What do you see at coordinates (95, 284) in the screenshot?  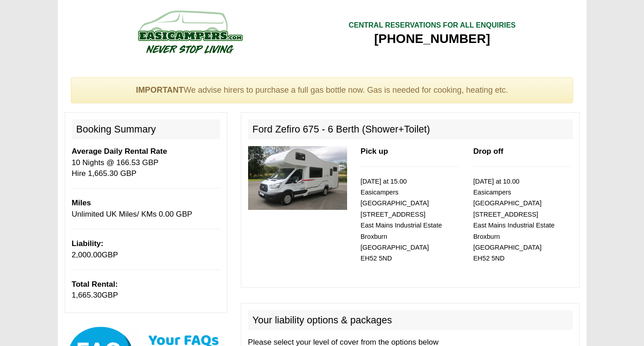 I see `b: Total Rental:` at bounding box center [95, 284].